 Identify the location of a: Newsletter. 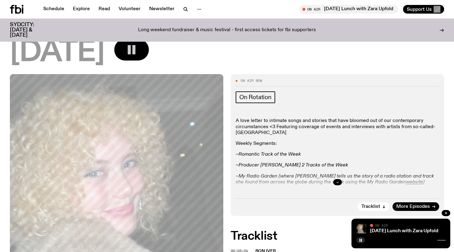
(162, 9).